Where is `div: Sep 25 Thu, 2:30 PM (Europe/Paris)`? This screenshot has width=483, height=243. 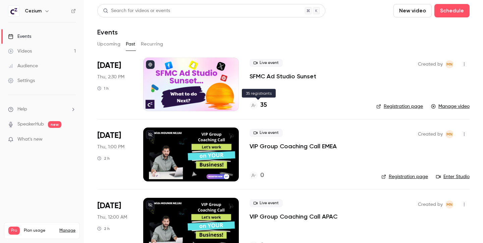 div: Sep 25 Thu, 2:30 PM (Europe/Paris) is located at coordinates (115, 84).